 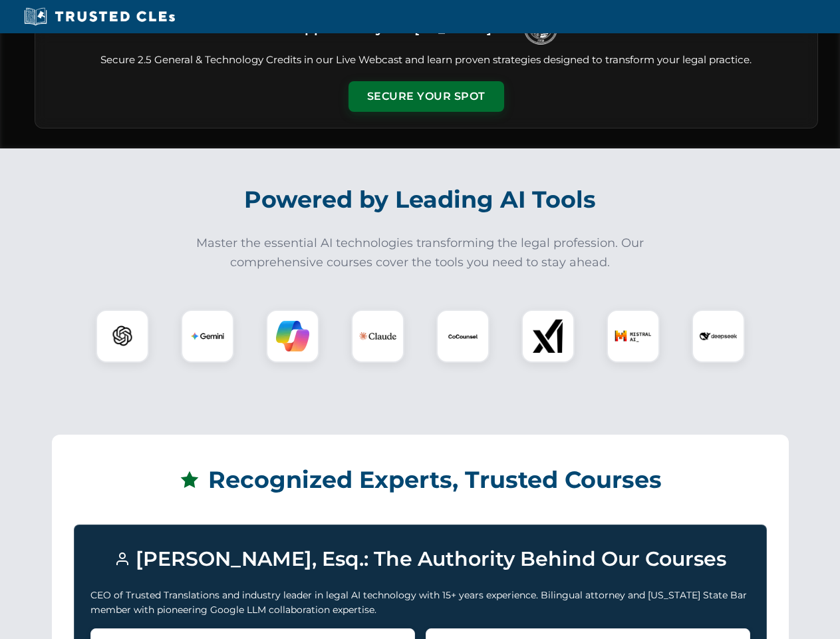 I want to click on div: Gemini, so click(x=207, y=336).